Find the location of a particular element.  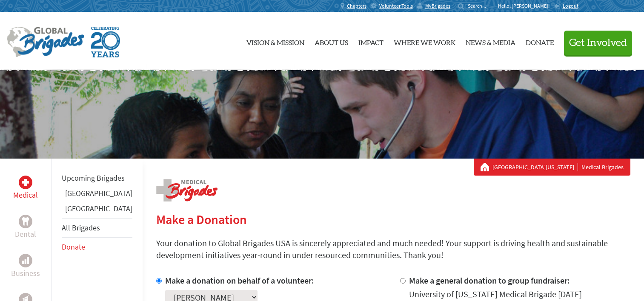

input: Search... is located at coordinates (480, 6).